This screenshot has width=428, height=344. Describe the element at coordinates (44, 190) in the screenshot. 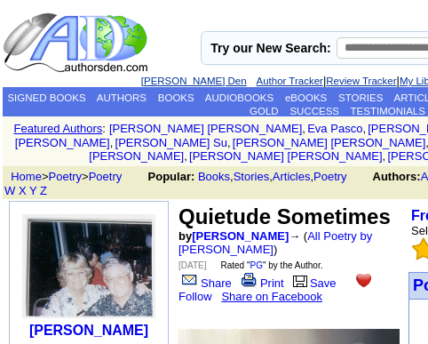

I see `a: Z` at that location.